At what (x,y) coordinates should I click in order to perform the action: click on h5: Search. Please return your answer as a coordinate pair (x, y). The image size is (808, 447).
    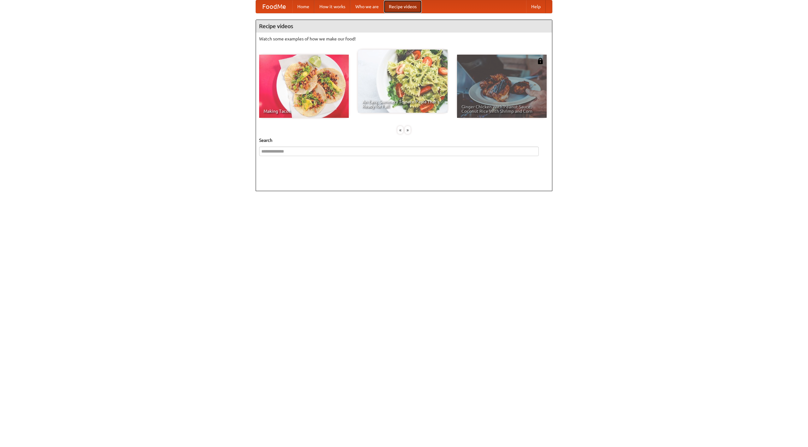
    Looking at the image, I should click on (404, 140).